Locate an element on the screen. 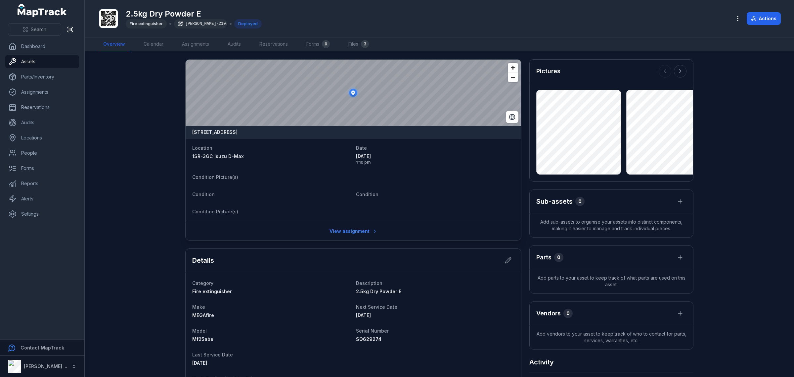 The width and height of the screenshot is (794, 377). canvas: Map is located at coordinates (353, 93).